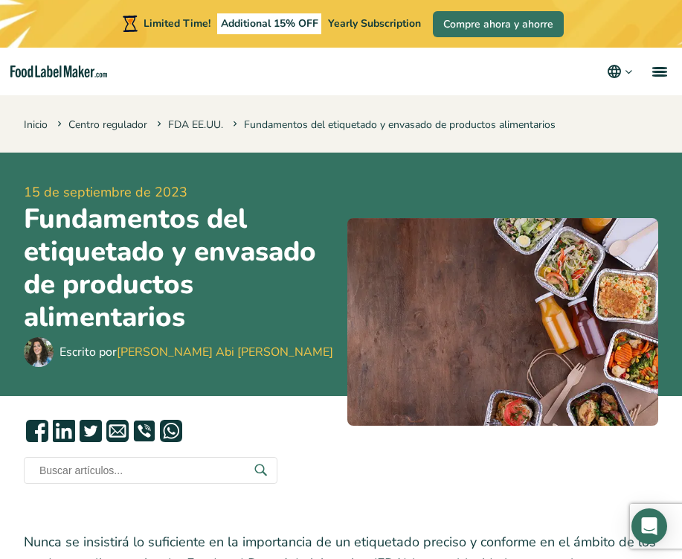 The height and width of the screenshot is (559, 682). What do you see at coordinates (374, 23) in the screenshot?
I see `span: Yearly Subscription` at bounding box center [374, 23].